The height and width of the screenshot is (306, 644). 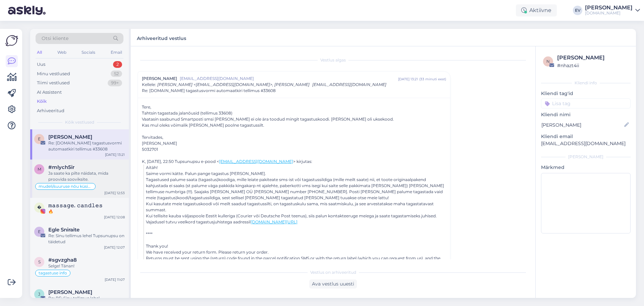 What do you see at coordinates (592, 65) in the screenshot?
I see `div: # nhazt4ii` at bounding box center [592, 65].